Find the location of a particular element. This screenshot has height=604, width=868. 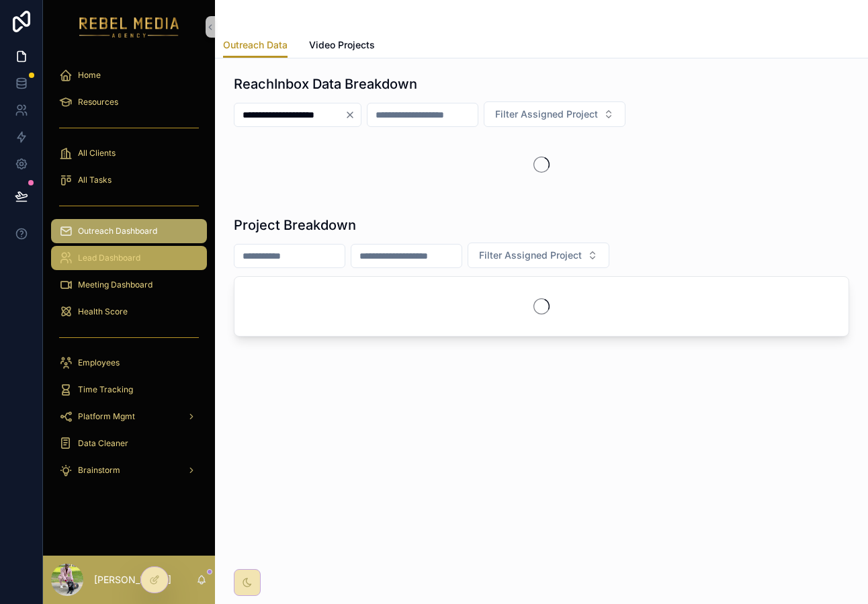

a: Time Tracking is located at coordinates (129, 389).